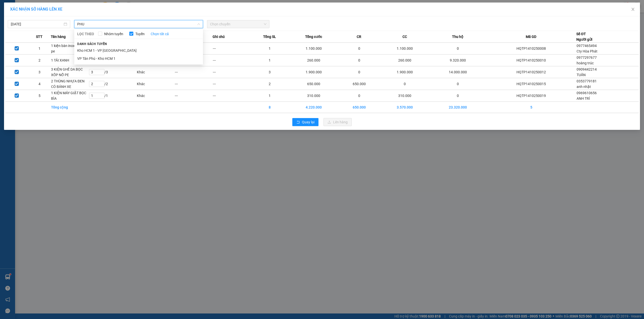 This screenshot has width=644, height=319. Describe the element at coordinates (314, 37) in the screenshot. I see `span: Tổng cước` at that location.